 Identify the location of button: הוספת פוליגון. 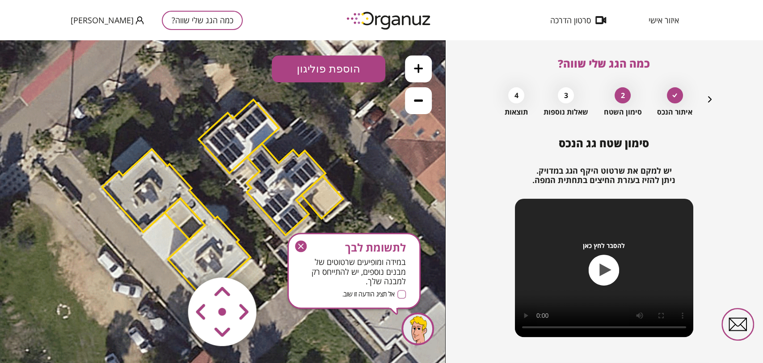
(329, 29).